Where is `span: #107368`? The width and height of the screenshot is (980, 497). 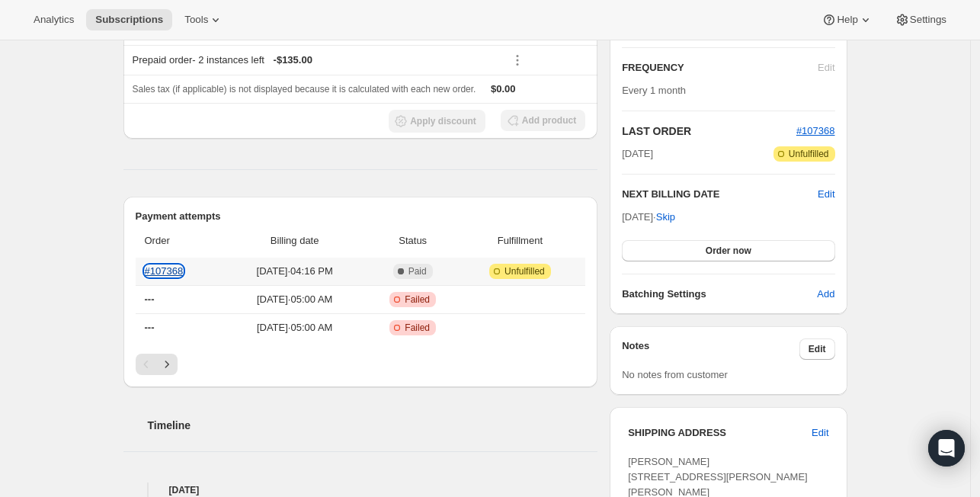
span: #107368 is located at coordinates (815, 130).